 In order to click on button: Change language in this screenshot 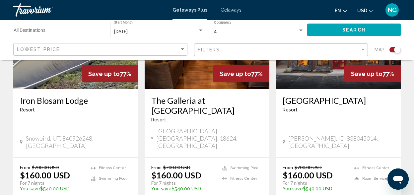, I will do `click(341, 10)`.